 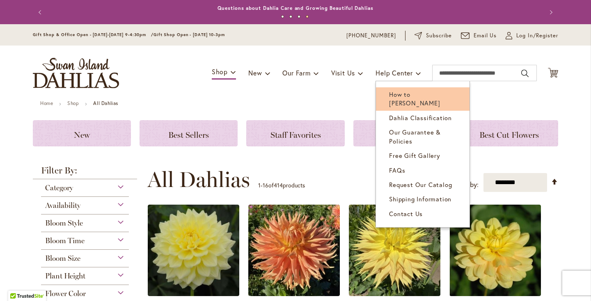 What do you see at coordinates (266, 185) in the screenshot?
I see `span: 16` at bounding box center [266, 185].